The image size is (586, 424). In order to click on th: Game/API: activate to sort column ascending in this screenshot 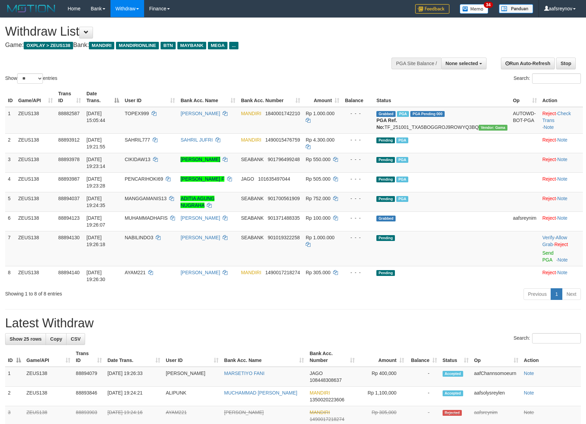, I will do `click(35, 97)`.